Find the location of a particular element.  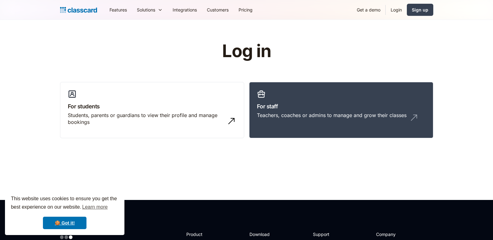

a: For staffTeachers, coaches or admins to manage and grow their classes is located at coordinates (341, 110).